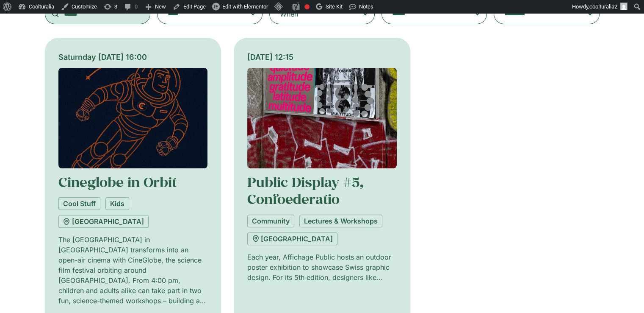 The image size is (644, 313). I want to click on a: Community, so click(270, 221).